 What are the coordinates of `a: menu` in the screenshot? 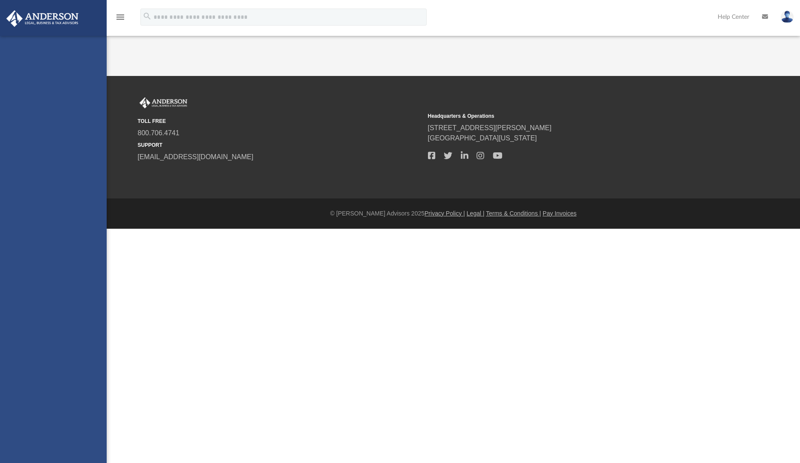 It's located at (120, 19).